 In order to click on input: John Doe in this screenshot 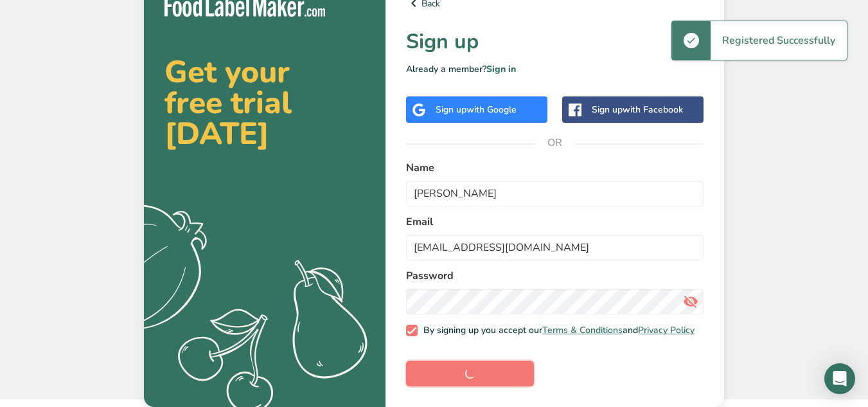, I will do `click(555, 193)`.